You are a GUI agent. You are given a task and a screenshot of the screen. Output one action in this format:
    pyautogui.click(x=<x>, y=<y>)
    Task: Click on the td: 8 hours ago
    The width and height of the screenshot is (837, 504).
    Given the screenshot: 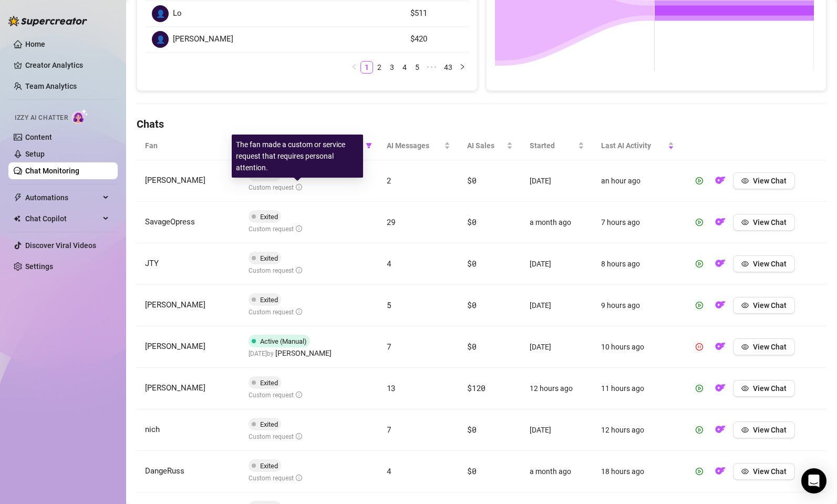 What is the action you would take?
    pyautogui.click(x=637, y=264)
    